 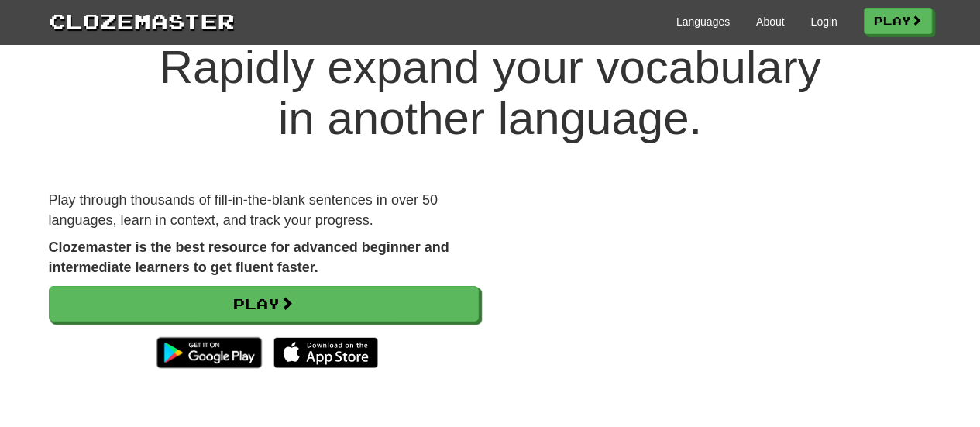 What do you see at coordinates (703, 22) in the screenshot?
I see `a: Languages` at bounding box center [703, 22].